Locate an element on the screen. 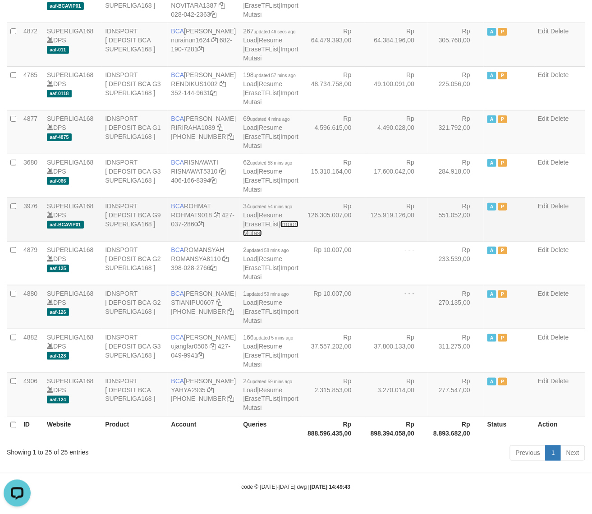  a: Copy 3521449631 to clipboard is located at coordinates (214, 93).